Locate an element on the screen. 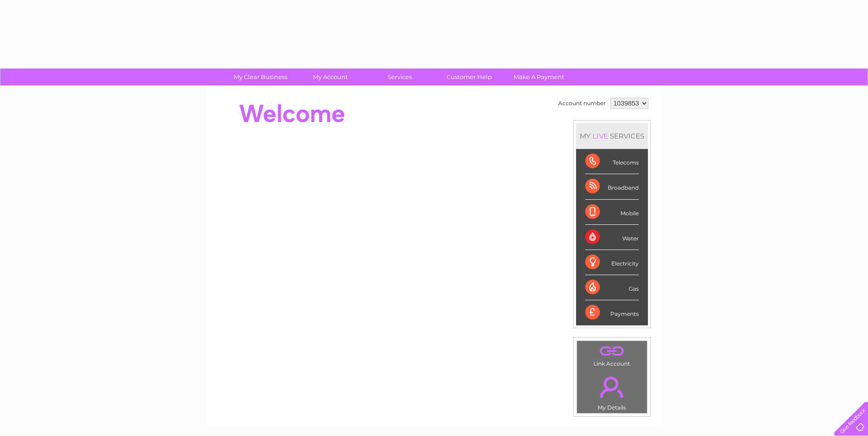 The height and width of the screenshot is (436, 868). div: Telecoms is located at coordinates (612, 161).